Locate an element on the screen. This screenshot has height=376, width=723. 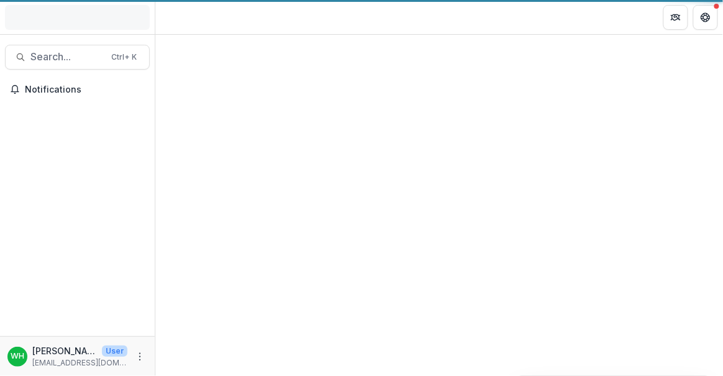
span: Notifications is located at coordinates (85, 90).